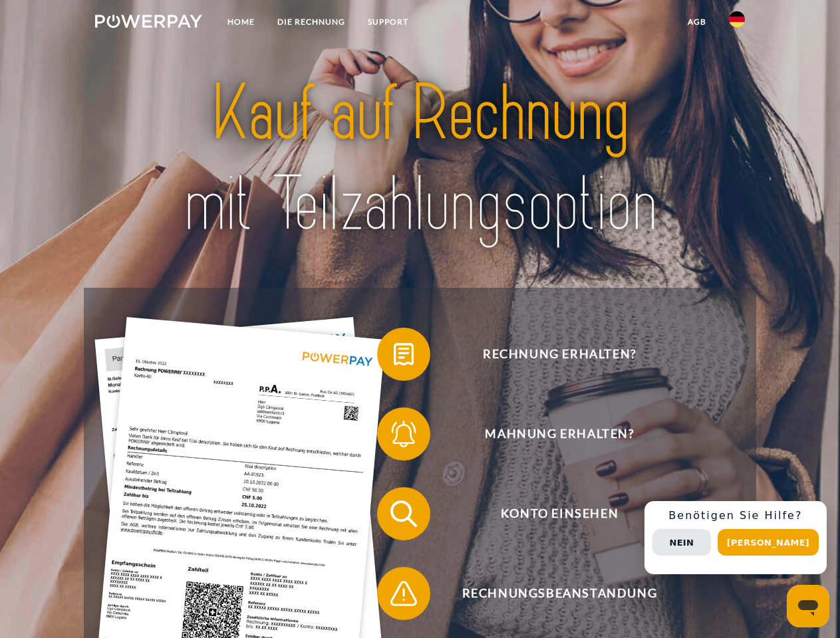 This screenshot has width=840, height=638. What do you see at coordinates (404, 514) in the screenshot?
I see `img: qb_search.svg` at bounding box center [404, 514].